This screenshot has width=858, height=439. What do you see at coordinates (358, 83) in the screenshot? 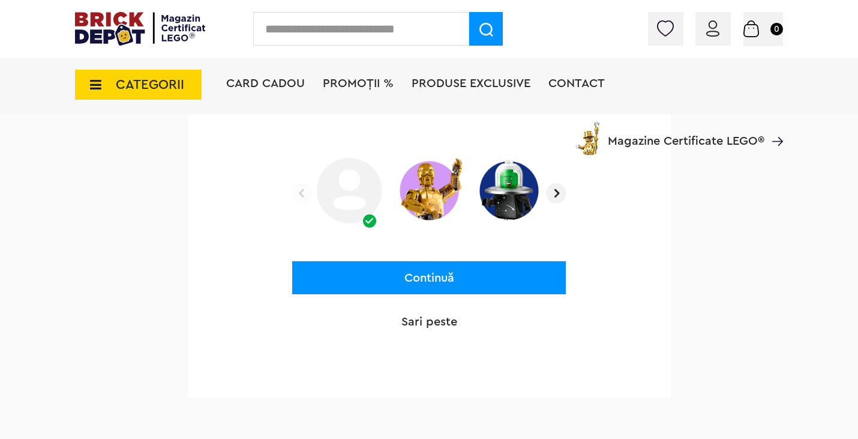
I see `span: PROMOȚII %` at bounding box center [358, 83].